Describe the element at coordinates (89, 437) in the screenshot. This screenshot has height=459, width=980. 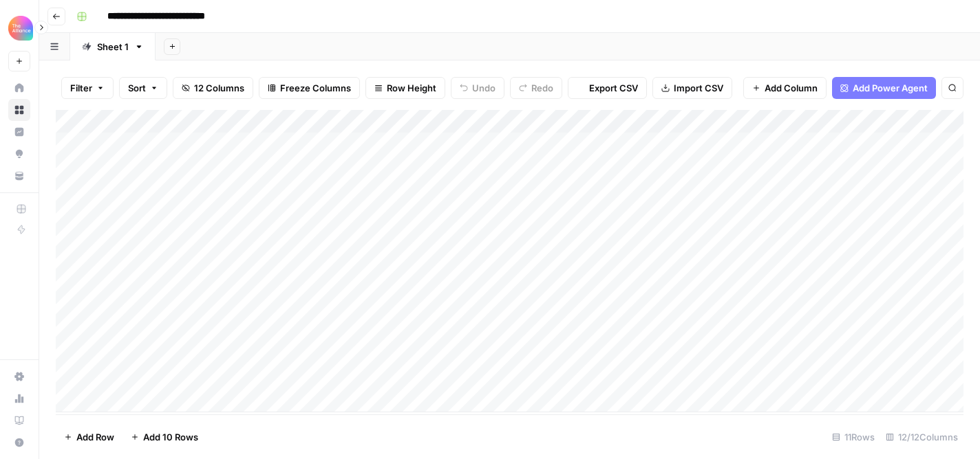
I see `button: Add Row` at that location.